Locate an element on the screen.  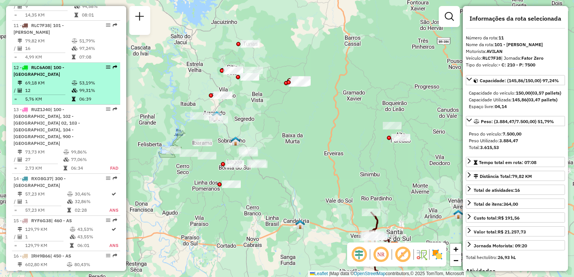
div: Atividade não roteirizada - Diane torrel is located at coordinates (301, 82).